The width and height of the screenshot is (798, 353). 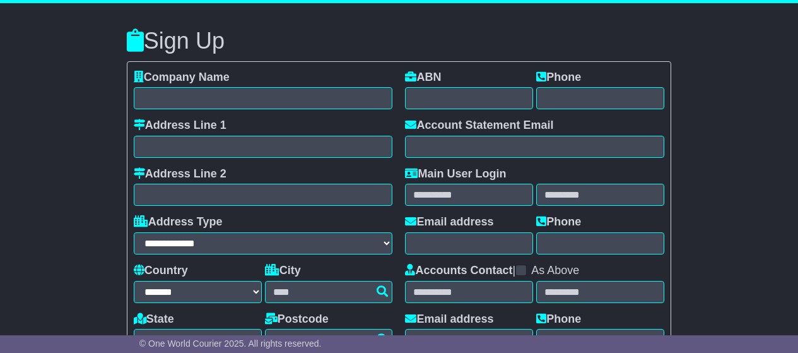 I want to click on label: Accounts Contact, so click(x=459, y=271).